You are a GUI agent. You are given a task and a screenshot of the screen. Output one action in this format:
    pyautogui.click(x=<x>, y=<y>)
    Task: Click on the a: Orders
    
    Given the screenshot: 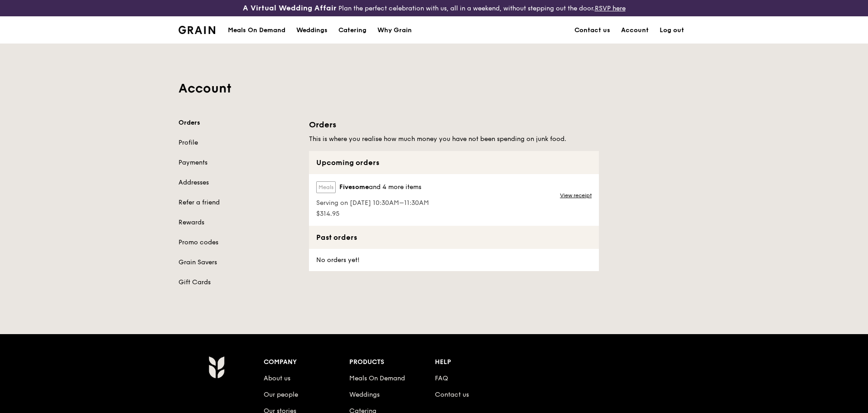 What is the action you would take?
    pyautogui.click(x=239, y=123)
    